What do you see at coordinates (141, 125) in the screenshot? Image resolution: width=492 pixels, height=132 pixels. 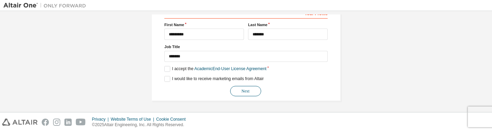 I see `p: © 2025 Altair Engineering, Inc. All Rights Reserved.` at bounding box center [141, 125].